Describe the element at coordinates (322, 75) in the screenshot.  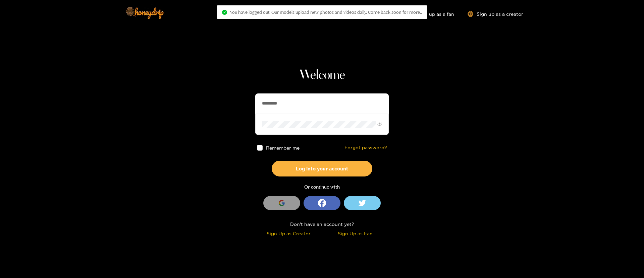
I see `h1: Welcome` at that location.